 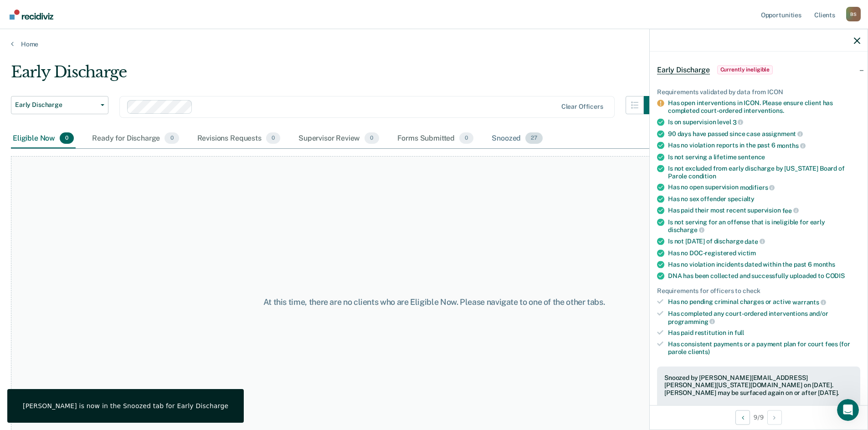 What do you see at coordinates (517, 139) in the screenshot?
I see `div: Snoozed` at bounding box center [517, 139].